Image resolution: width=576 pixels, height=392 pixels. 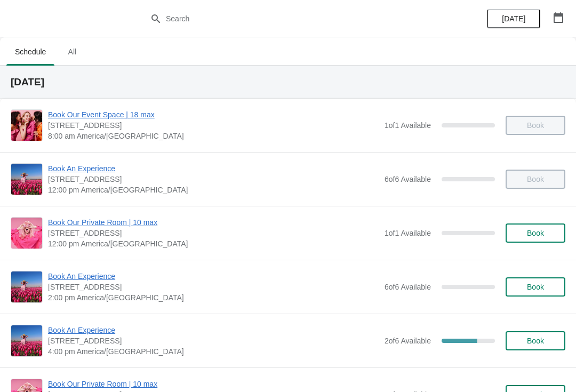 What do you see at coordinates (299, 18) in the screenshot?
I see `input: Search` at bounding box center [299, 18].